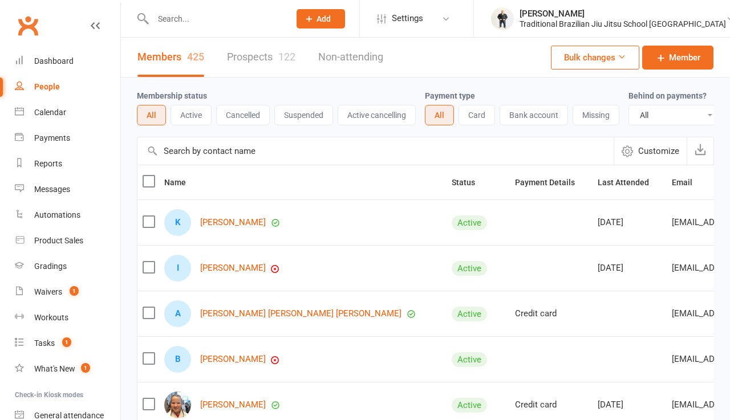 This screenshot has height=420, width=730. What do you see at coordinates (69, 416) in the screenshot?
I see `div: General attendance` at bounding box center [69, 416].